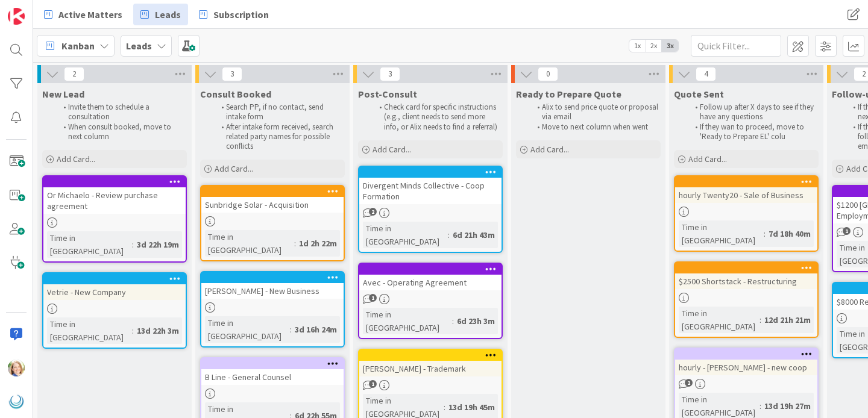  What do you see at coordinates (120, 132) in the screenshot?
I see `li: When consult booked, move to next column` at bounding box center [120, 132].